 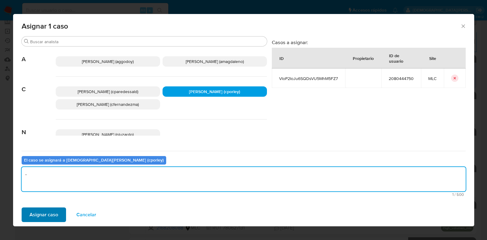 What do you see at coordinates (432, 79) in the screenshot?
I see `span: MLC` at bounding box center [432, 79].